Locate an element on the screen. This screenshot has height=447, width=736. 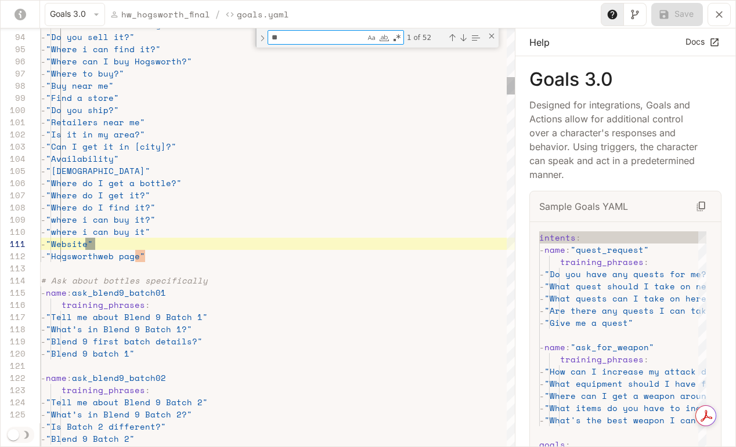
button: Copy is located at coordinates (701, 207).